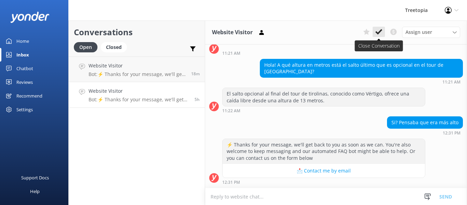 This screenshot has width=467, height=205. What do you see at coordinates (25, 109) in the screenshot?
I see `div: Settings` at bounding box center [25, 109].